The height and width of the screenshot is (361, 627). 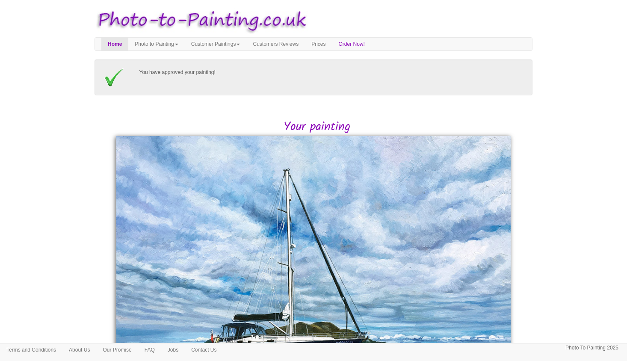 What do you see at coordinates (216, 44) in the screenshot?
I see `a: Customer Paintings` at bounding box center [216, 44].